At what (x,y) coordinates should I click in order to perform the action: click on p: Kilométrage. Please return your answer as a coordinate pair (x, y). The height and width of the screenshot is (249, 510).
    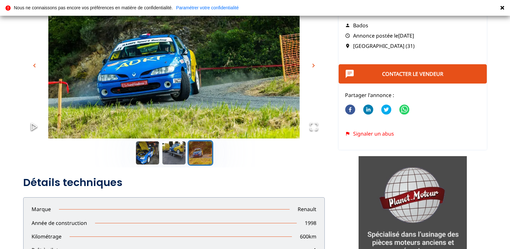
    Looking at the image, I should click on (46, 237).